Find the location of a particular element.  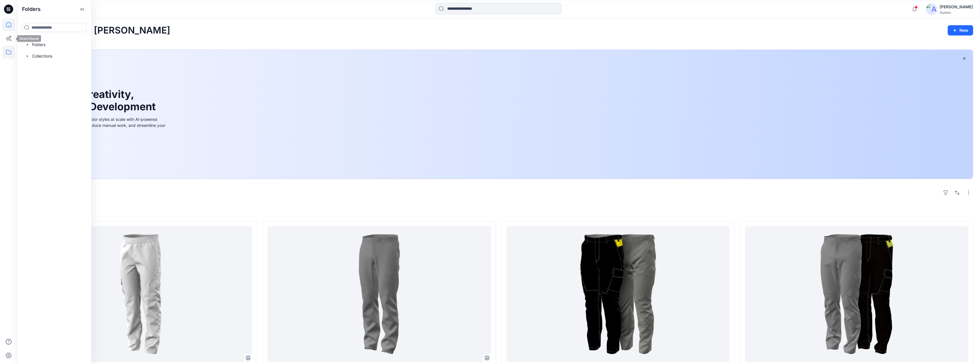

div: Explore ideas faster and recolor styles at scale with AI-powered tools that boost creativity, red... is located at coordinates (102, 125).